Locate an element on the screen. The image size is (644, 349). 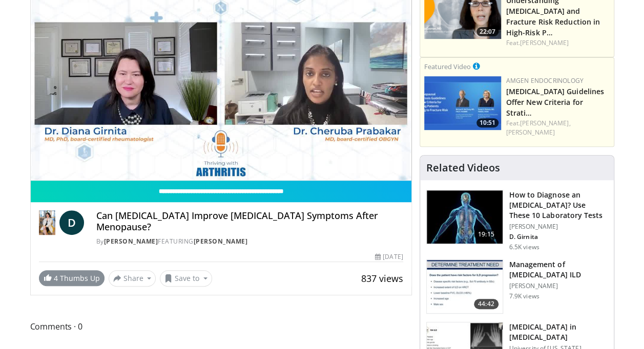
div: By FEATURING is located at coordinates (249, 242).